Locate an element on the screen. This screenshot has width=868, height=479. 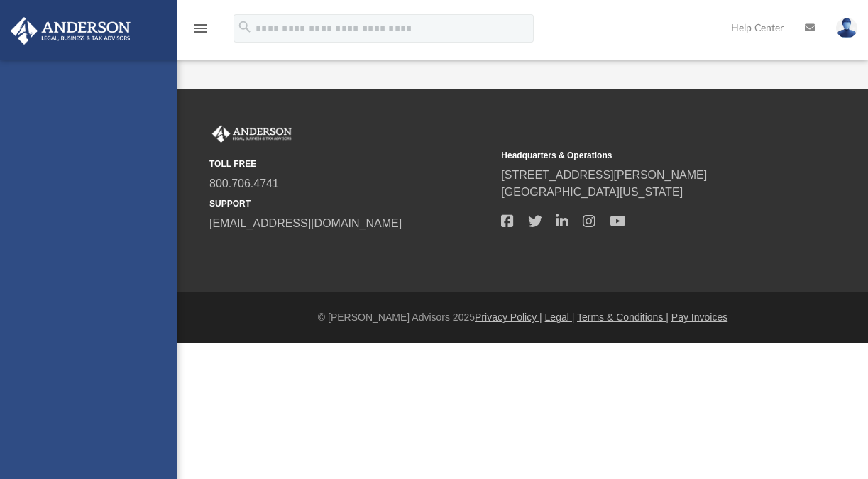
i: search is located at coordinates (245, 27).